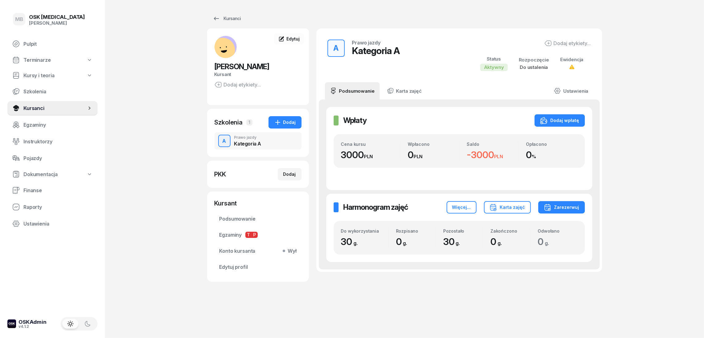 The width and height of the screenshot is (704, 338). I want to click on div: -3000, so click(492, 155).